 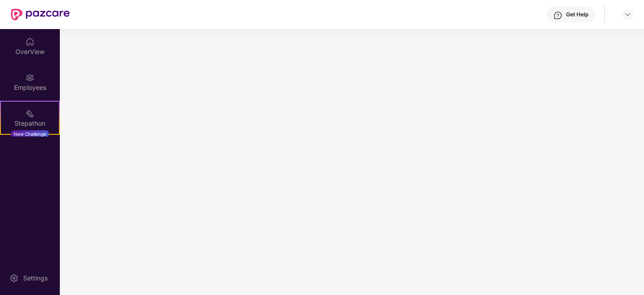 I want to click on img: svg+xml;base64,PHN2ZyBpZD0iSGVscC0zMngzMiIgeG1sbnM9Imh0dHA6Ly93d3cudzMub3JnLzIwMDAvc3ZnIiB3aWR0aD..., so click(x=558, y=15).